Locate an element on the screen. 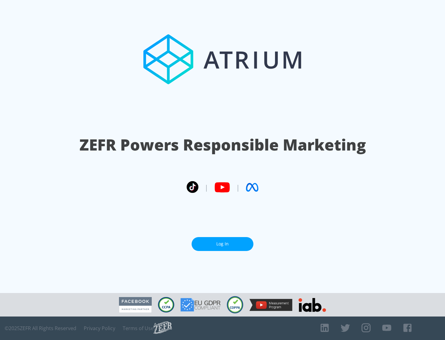 This screenshot has width=445, height=340. img: CCPA Compliant is located at coordinates (166, 305).